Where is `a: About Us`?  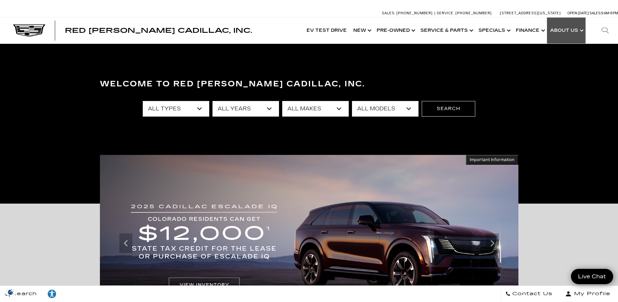
a: About Us is located at coordinates (566, 31).